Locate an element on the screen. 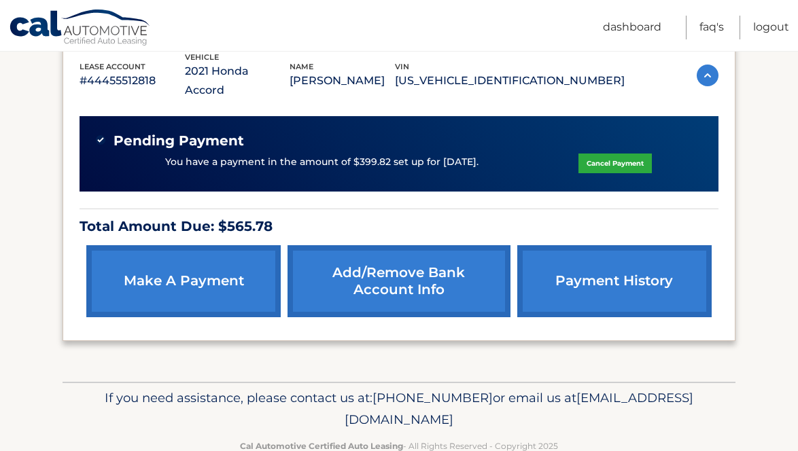 The image size is (798, 451). img: accordion-active.svg is located at coordinates (708, 75).